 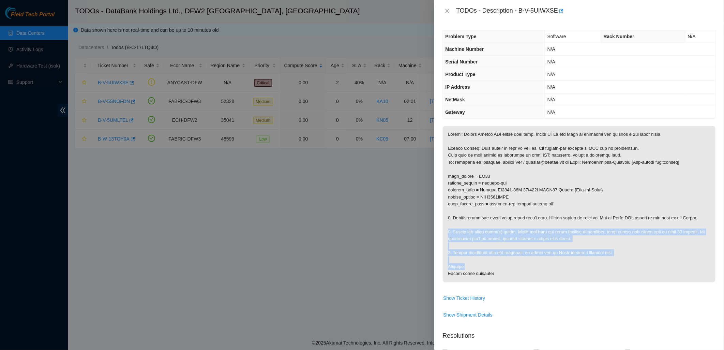 What do you see at coordinates (468, 315) in the screenshot?
I see `button: Show Shipment Details` at bounding box center [468, 315].